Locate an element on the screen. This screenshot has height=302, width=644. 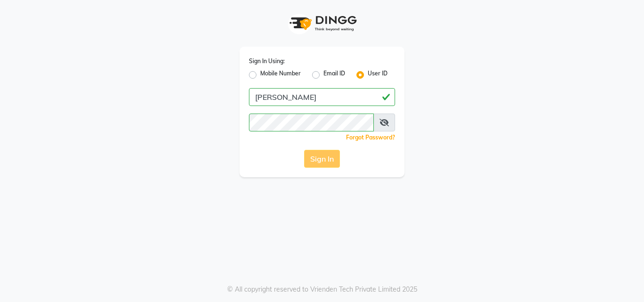
label: Sign In Using: is located at coordinates (267, 61).